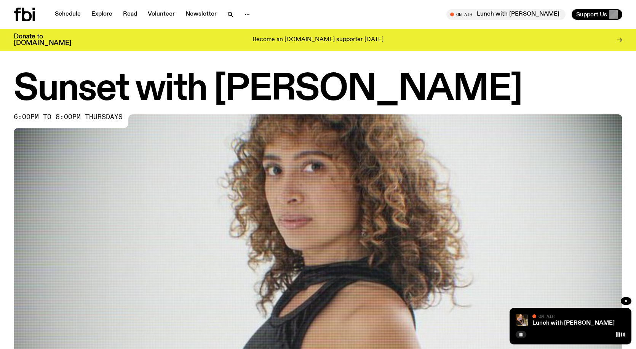 Image resolution: width=636 pixels, height=349 pixels. What do you see at coordinates (597, 14) in the screenshot?
I see `button: Support Us` at bounding box center [597, 14].